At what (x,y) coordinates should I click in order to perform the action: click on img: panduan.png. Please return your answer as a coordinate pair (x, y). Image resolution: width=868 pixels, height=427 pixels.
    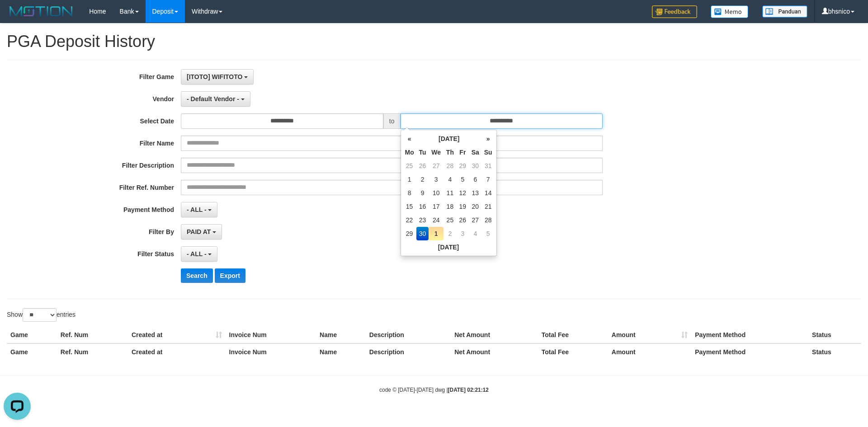
    Looking at the image, I should click on (785, 11).